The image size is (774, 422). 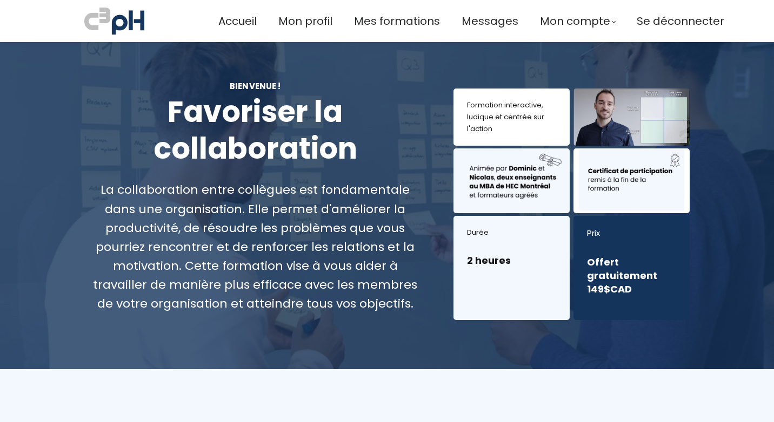 I want to click on div: Prix, so click(x=631, y=233).